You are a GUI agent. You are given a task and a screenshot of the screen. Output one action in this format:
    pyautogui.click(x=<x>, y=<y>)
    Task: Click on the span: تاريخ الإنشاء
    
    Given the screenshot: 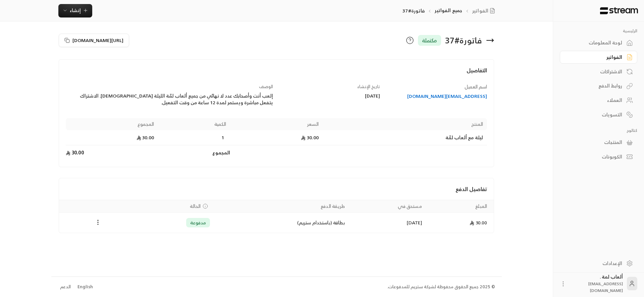 What is the action you would take?
    pyautogui.click(x=369, y=86)
    